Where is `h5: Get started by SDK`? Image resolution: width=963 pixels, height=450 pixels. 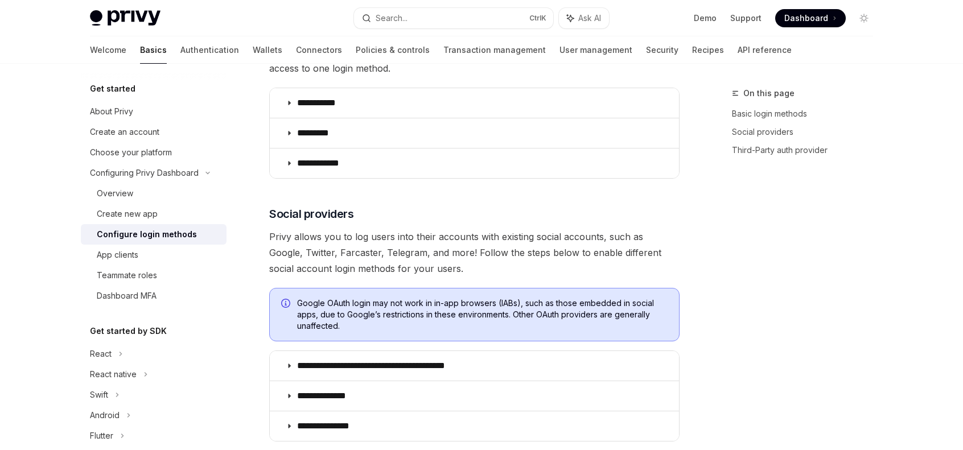
h5: Get started by SDK is located at coordinates (128, 331).